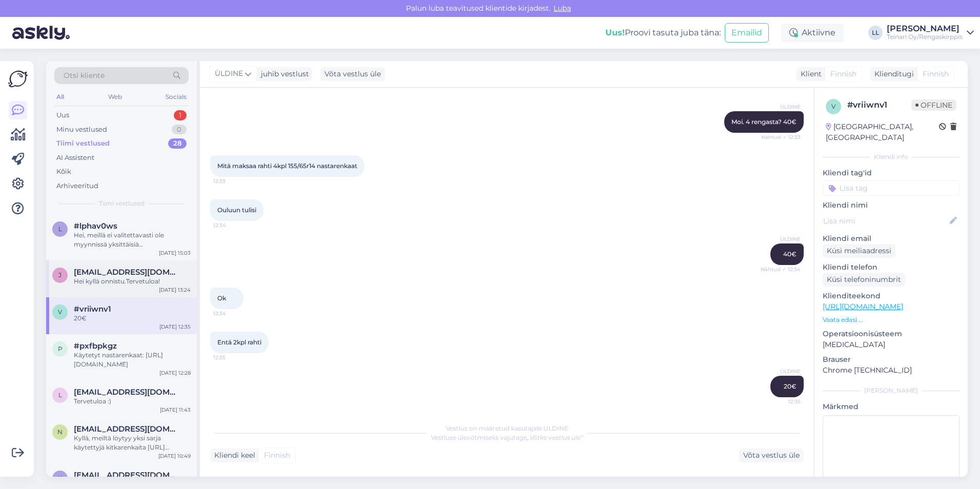 The height and width of the screenshot is (489, 980). Describe the element at coordinates (64, 172) in the screenshot. I see `div: Kõik` at that location.